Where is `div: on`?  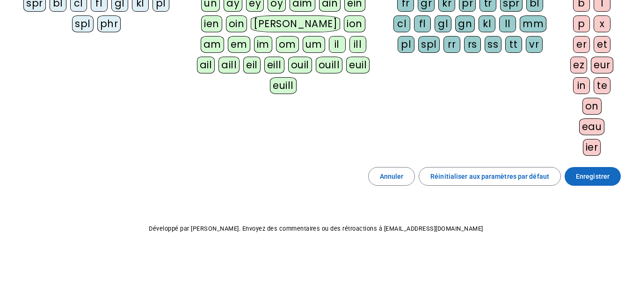 div: on is located at coordinates (592, 106).